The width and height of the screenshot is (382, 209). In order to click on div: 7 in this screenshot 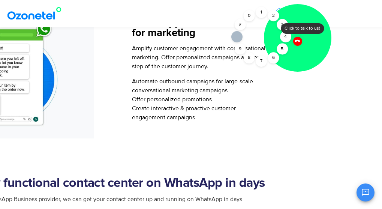, I will do `click(261, 61)`.